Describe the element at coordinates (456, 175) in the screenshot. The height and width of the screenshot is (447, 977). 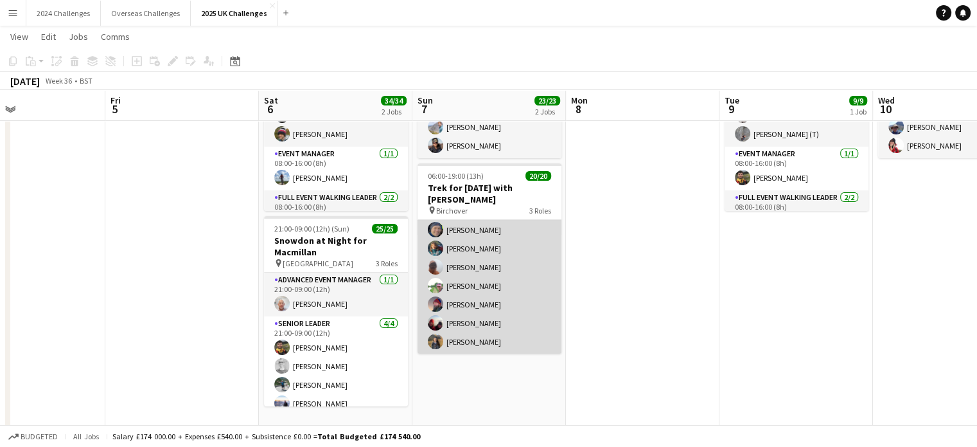
I see `span: 06:00-19:00 (13h)` at that location.